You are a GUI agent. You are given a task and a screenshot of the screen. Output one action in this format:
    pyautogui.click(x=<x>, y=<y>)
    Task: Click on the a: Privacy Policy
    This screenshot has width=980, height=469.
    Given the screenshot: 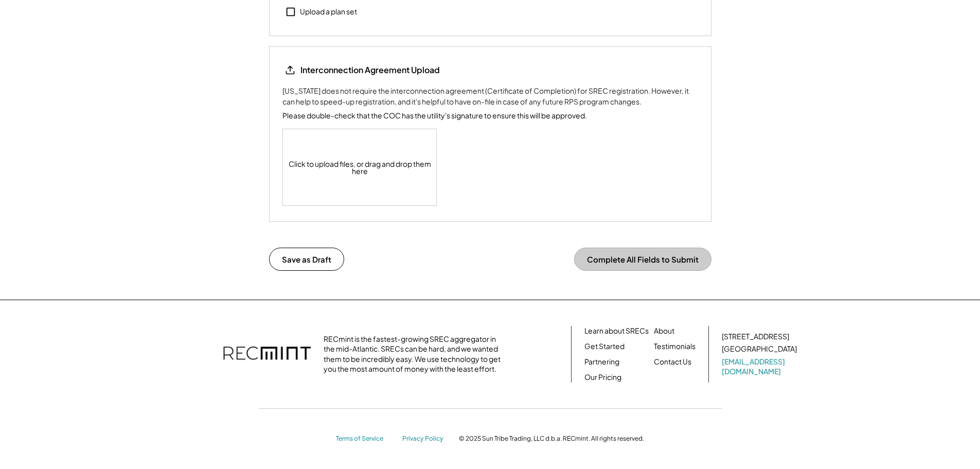 What is the action you would take?
    pyautogui.click(x=426, y=439)
    